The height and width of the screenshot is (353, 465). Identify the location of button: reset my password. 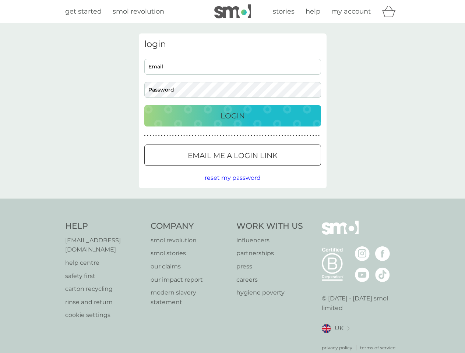
(232, 178).